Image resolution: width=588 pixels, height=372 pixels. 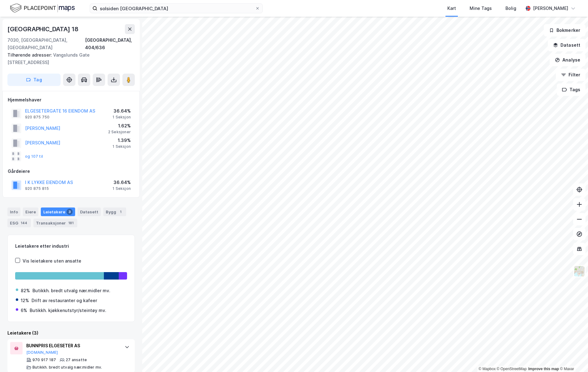 I want to click on div: Bygg, so click(x=115, y=212).